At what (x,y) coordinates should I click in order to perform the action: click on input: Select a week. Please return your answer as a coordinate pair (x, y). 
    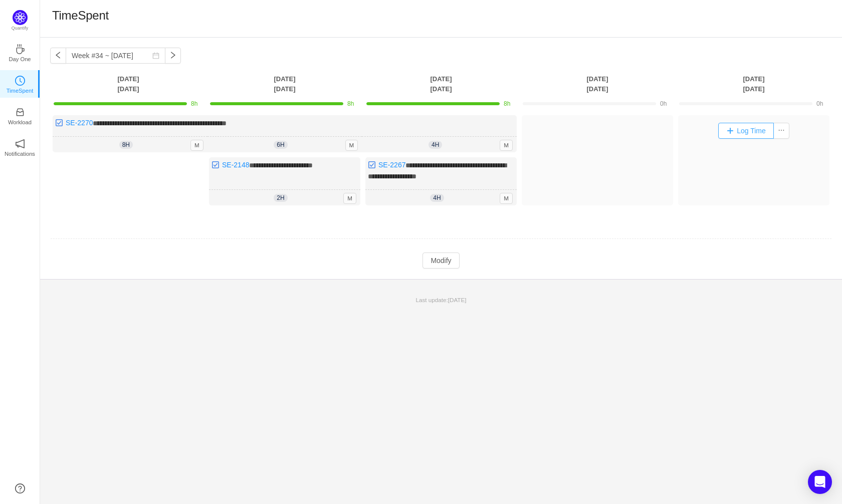
    Looking at the image, I should click on (116, 56).